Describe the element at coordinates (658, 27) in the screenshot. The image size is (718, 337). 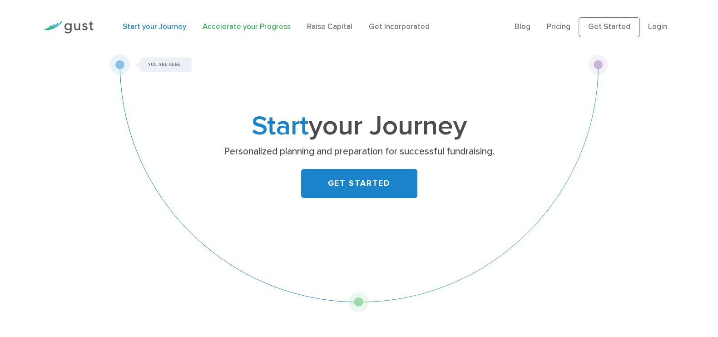
I see `a: Login` at that location.